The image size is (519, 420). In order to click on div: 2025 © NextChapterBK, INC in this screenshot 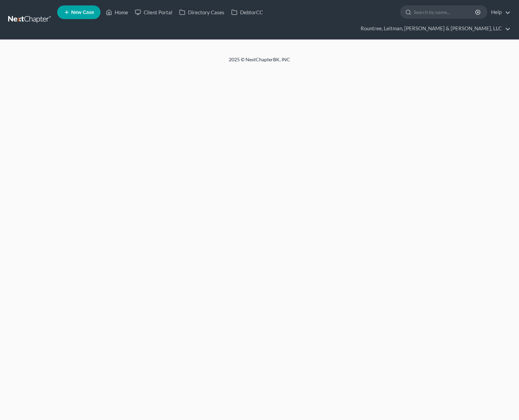, I will do `click(260, 62)`.